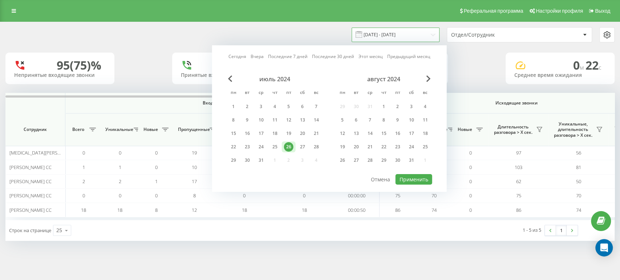  I want to click on div: сб 24 авг. 2024 г., so click(411, 147).